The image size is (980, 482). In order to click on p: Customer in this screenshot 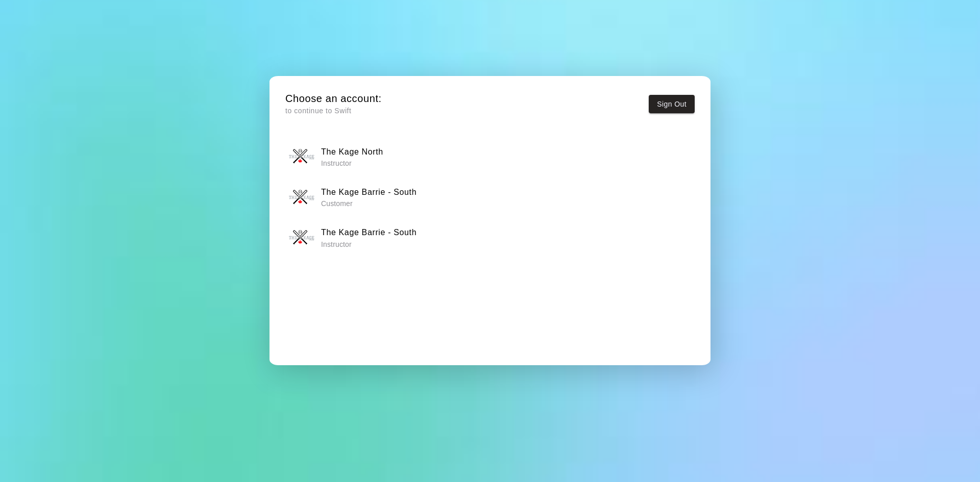, I will do `click(368, 203)`.